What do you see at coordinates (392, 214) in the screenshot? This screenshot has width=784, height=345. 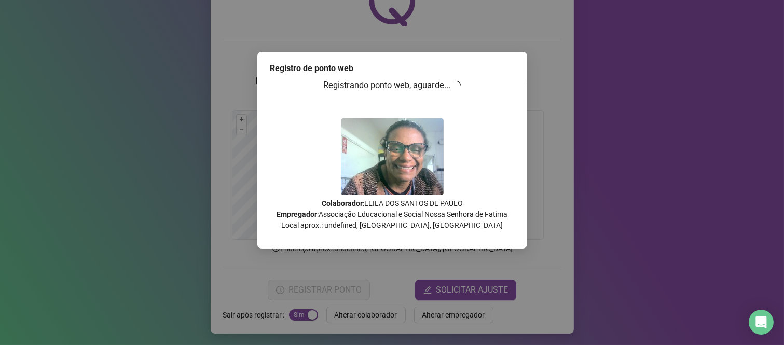 I see `p: : LEILA DOS SANTOS DE PAULO : Associação Educacional e Social Nossa Senhora de Fatima Local aprox...` at bounding box center [392, 214].